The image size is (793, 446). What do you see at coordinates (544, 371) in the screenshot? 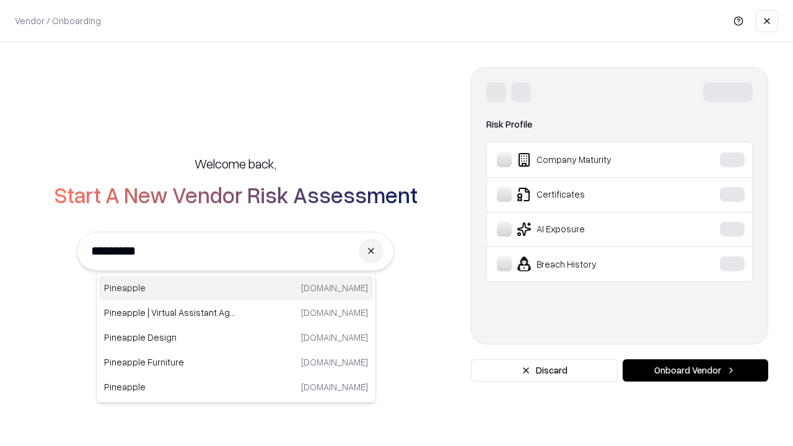
I see `button: Discard` at bounding box center [544, 371].